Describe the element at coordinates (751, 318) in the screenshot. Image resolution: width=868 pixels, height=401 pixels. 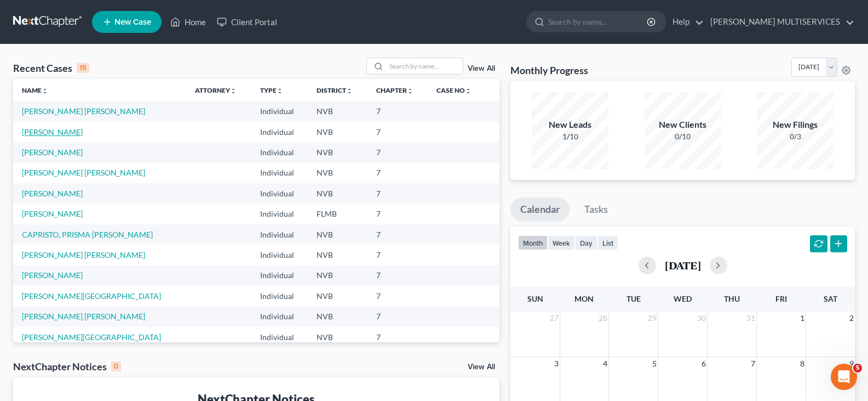
I see `span: 31` at that location.